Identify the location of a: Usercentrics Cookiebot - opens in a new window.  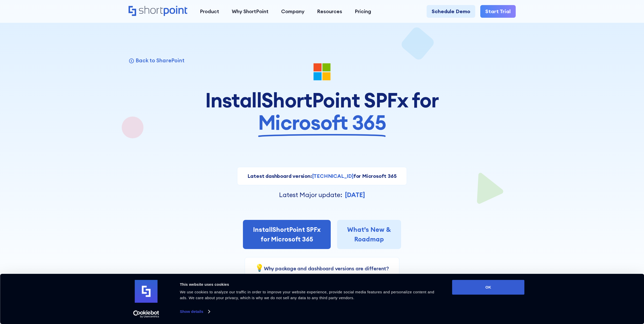
(146, 314).